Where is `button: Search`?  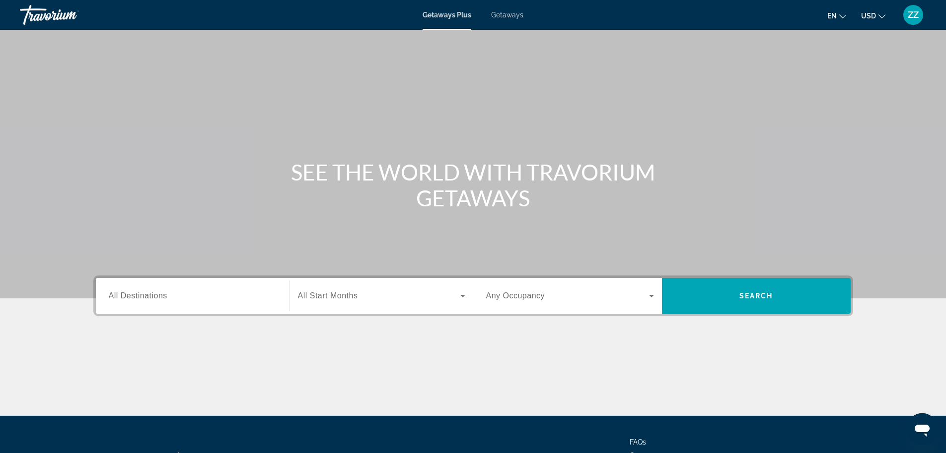 button: Search is located at coordinates (757, 296).